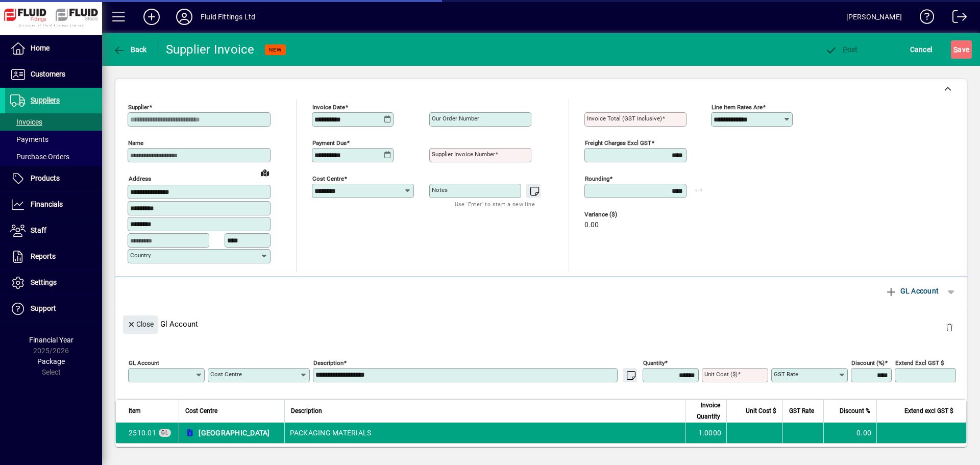 The image size is (980, 465). I want to click on span: P, so click(845, 50).